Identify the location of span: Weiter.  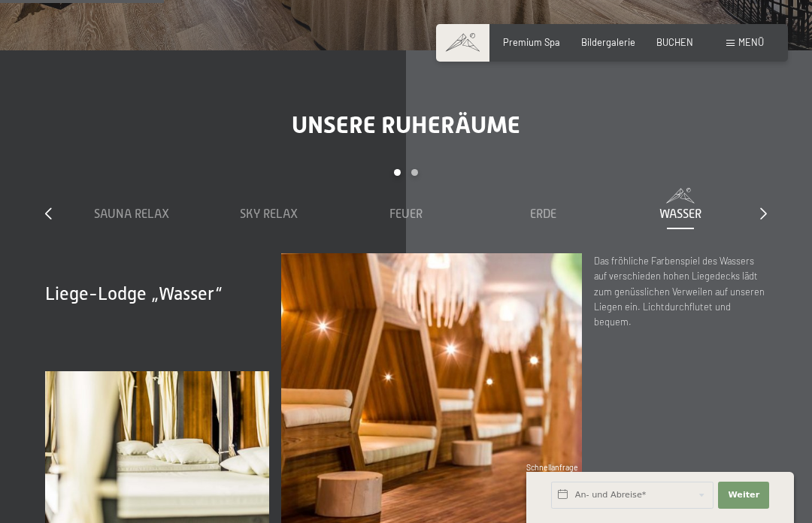
(744, 495).